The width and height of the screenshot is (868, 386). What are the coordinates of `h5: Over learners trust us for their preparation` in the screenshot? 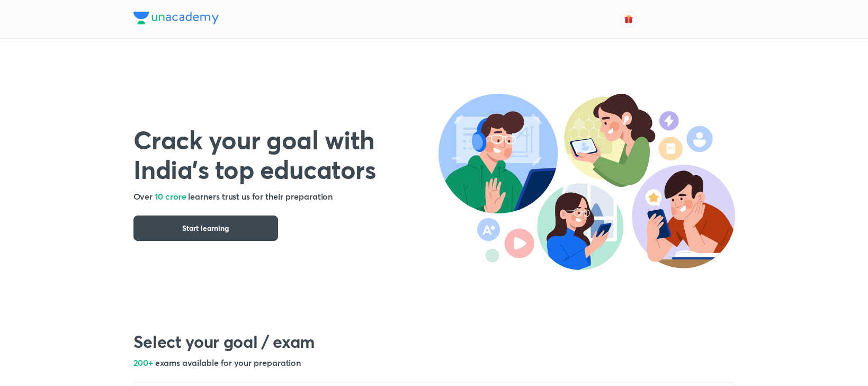 It's located at (285, 196).